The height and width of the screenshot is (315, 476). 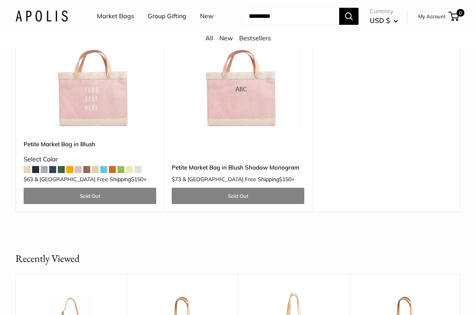 What do you see at coordinates (176, 179) in the screenshot?
I see `span: $73` at bounding box center [176, 179].